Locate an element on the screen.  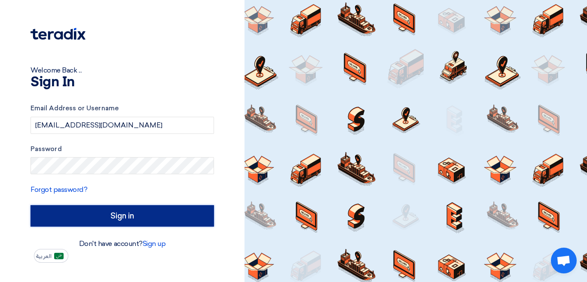
img: Teradix logo is located at coordinates (58, 34).